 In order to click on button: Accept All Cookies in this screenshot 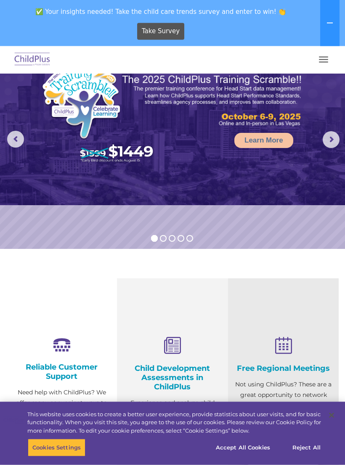, I will do `click(243, 448)`.